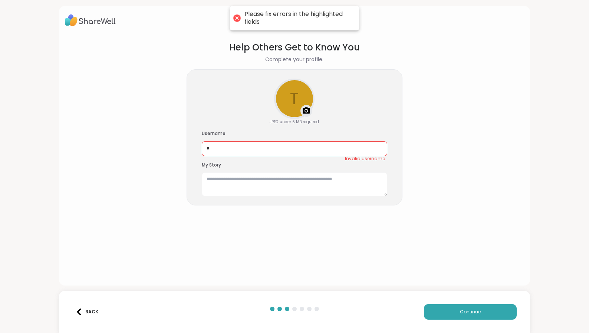  I want to click on button: Continue, so click(470, 312).